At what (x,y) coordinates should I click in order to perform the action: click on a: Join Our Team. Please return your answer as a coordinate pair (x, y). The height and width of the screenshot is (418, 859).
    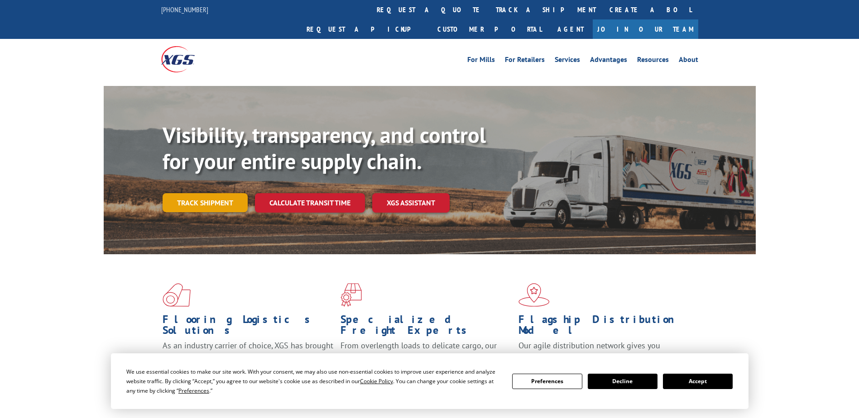
    Looking at the image, I should click on (645, 29).